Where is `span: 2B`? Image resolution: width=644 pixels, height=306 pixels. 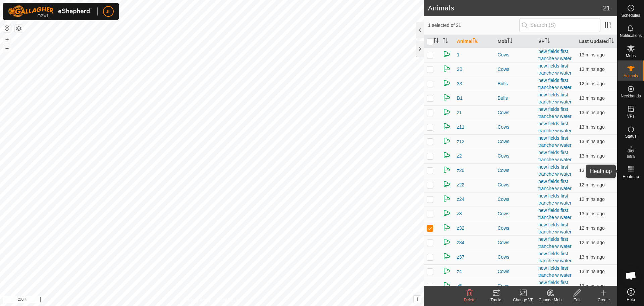 span: 2B is located at coordinates (460, 69).